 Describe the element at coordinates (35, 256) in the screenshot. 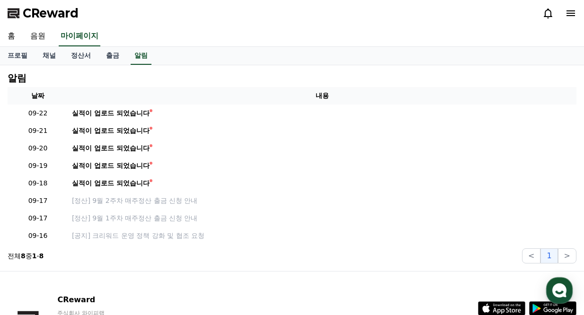

I see `strong: 1` at that location.